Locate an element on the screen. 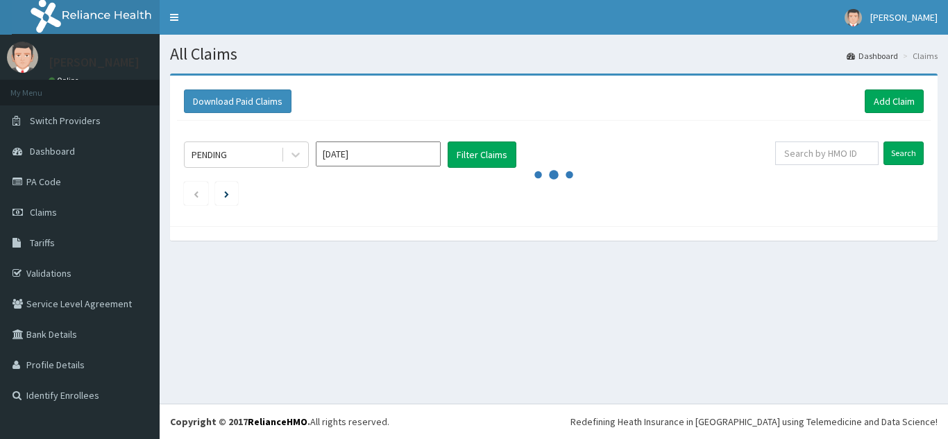 The width and height of the screenshot is (948, 439). button: Download Paid Claims is located at coordinates (237, 101).